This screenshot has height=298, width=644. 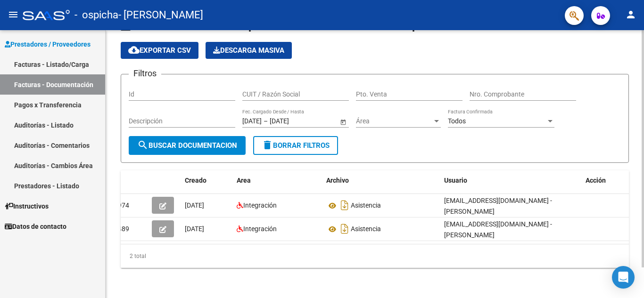 I want to click on button: Descarga Masiva, so click(x=248, y=50).